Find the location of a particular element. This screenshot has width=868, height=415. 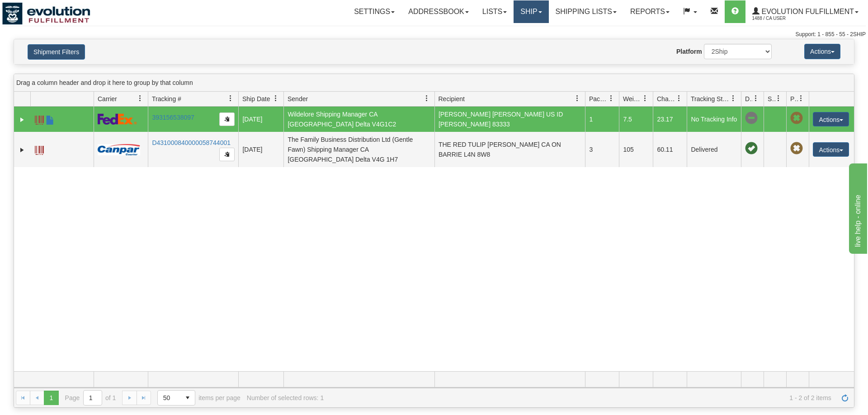

td: 3 is located at coordinates (601, 149).